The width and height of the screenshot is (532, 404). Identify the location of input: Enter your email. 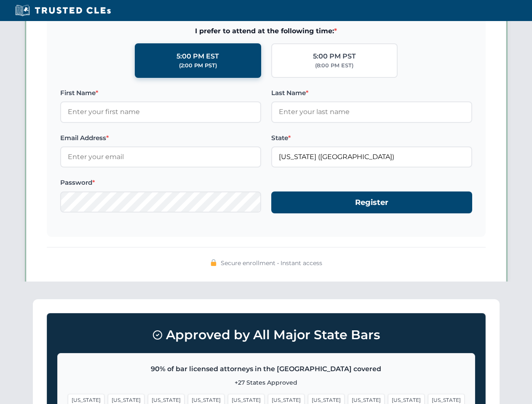
(160, 157).